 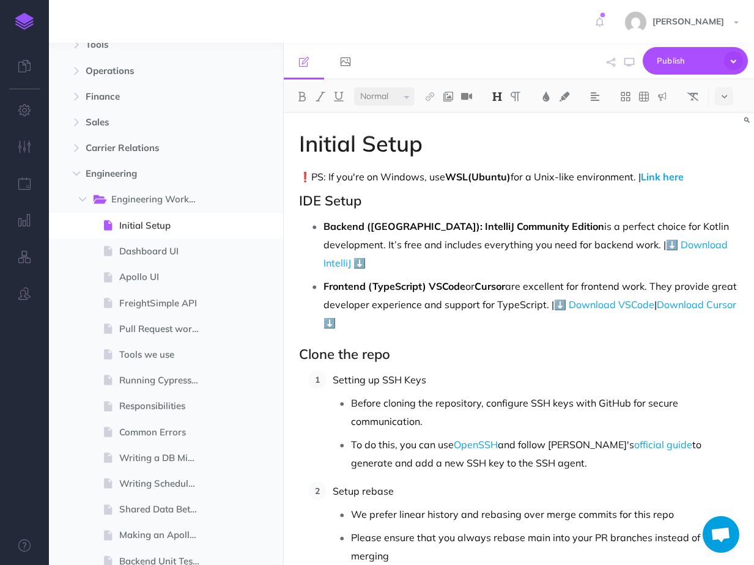 I want to click on h2: IDE Setup, so click(x=519, y=201).